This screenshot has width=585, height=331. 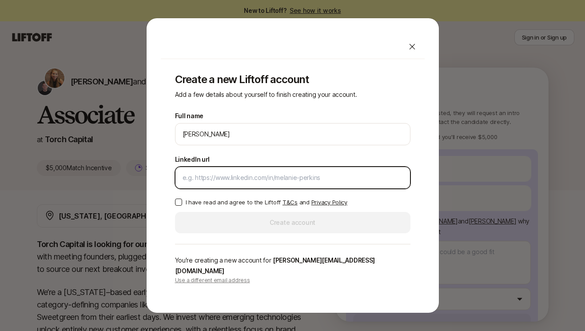 What do you see at coordinates (192, 160) in the screenshot?
I see `label: LinkedIn url` at bounding box center [192, 160].